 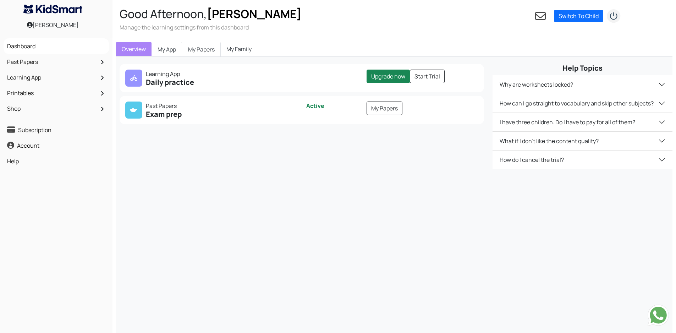 What do you see at coordinates (659, 315) in the screenshot?
I see `img: Send whatsapp message to +442080035976` at bounding box center [659, 315].